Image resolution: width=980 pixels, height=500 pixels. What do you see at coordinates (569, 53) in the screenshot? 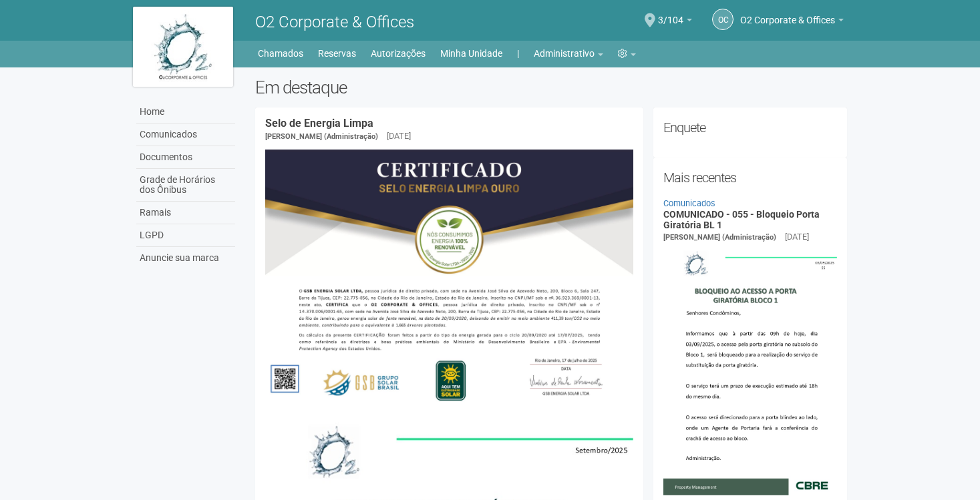
I see `a: Administrativo` at bounding box center [569, 53].